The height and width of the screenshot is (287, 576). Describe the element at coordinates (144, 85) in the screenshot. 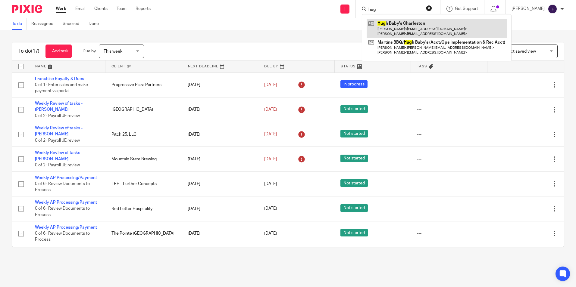

I see `td: Progressive Pizza Partners` at that location.